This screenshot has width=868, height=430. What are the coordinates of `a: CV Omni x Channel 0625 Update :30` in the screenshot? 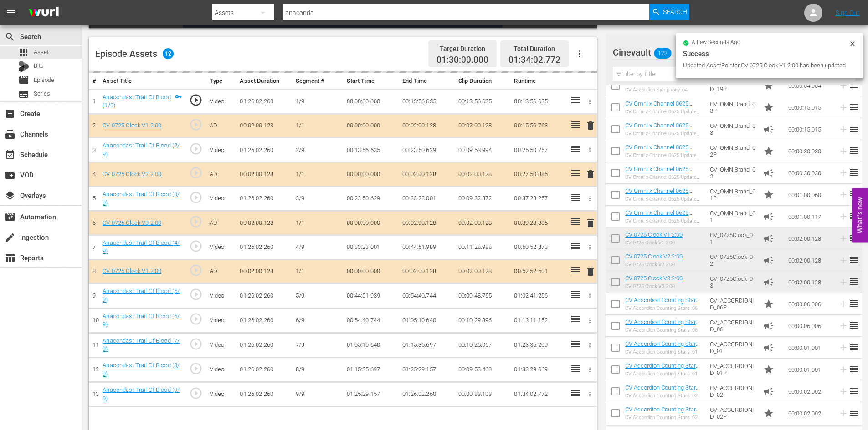 It's located at (658, 172).